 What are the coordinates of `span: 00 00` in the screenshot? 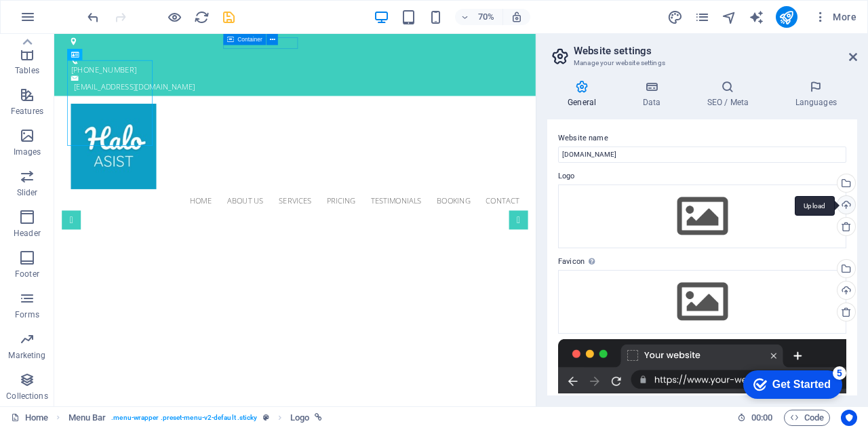 It's located at (762, 417).